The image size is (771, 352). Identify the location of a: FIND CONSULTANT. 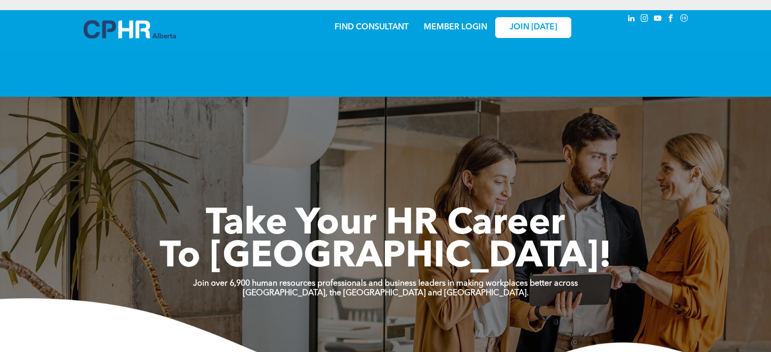
(371, 27).